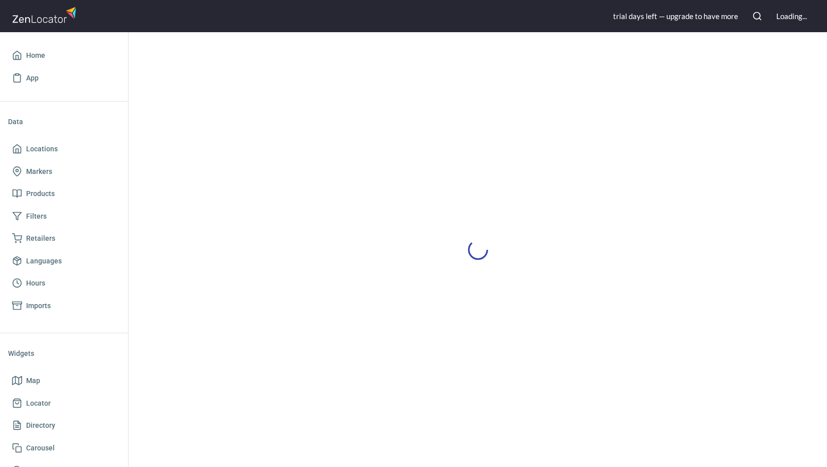  I want to click on span: Directory, so click(41, 425).